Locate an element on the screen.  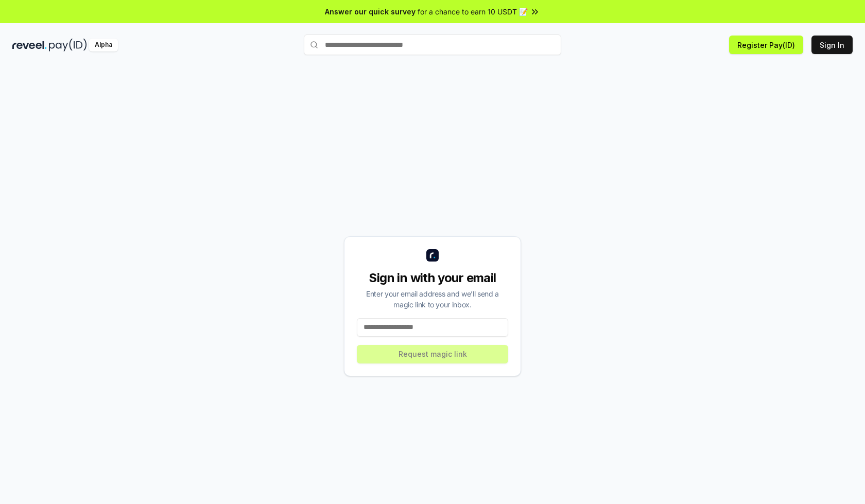
button: Sign In is located at coordinates (832, 45).